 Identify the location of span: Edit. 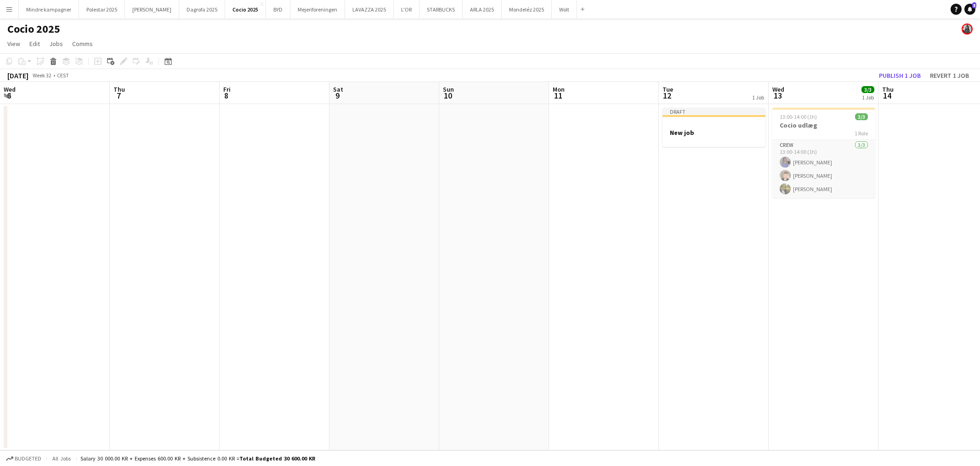
(34, 43).